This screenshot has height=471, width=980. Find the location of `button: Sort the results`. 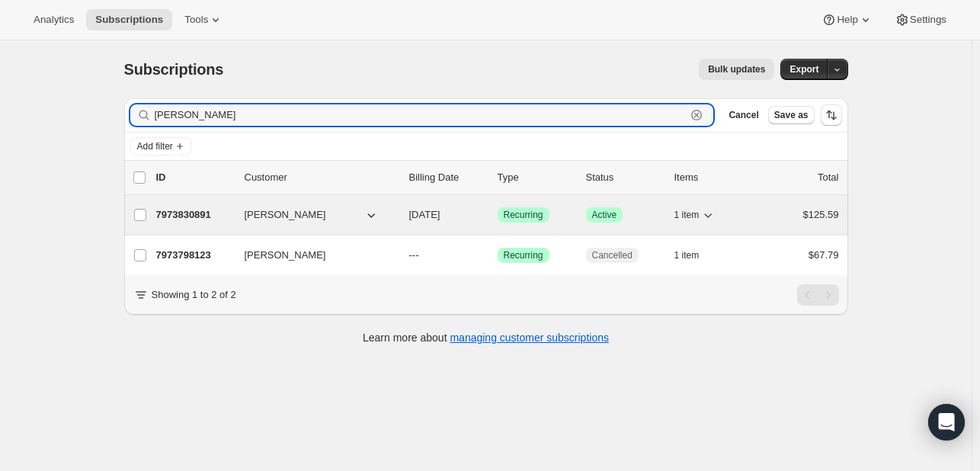

button: Sort the results is located at coordinates (831, 115).